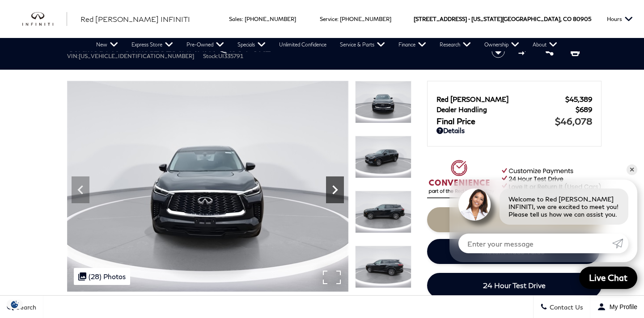 The width and height of the screenshot is (644, 318). I want to click on a: Research, so click(455, 44).